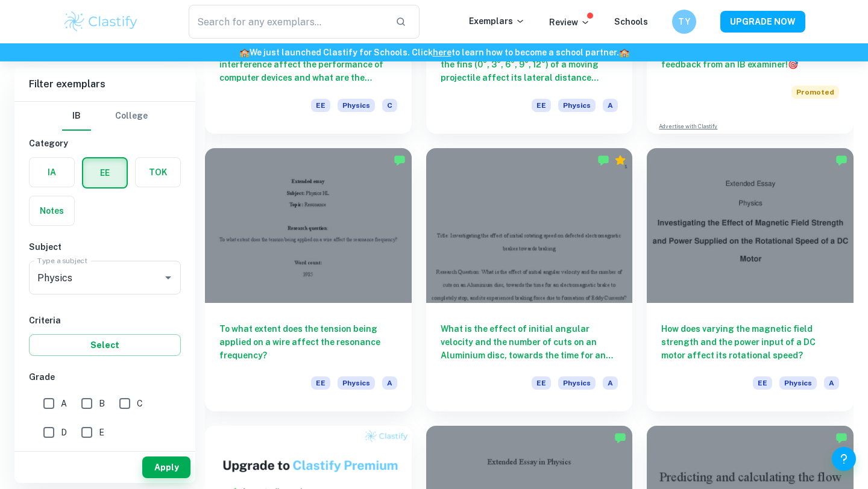 Image resolution: width=868 pixels, height=489 pixels. What do you see at coordinates (762, 22) in the screenshot?
I see `button: UPGRADE NOW` at bounding box center [762, 22].